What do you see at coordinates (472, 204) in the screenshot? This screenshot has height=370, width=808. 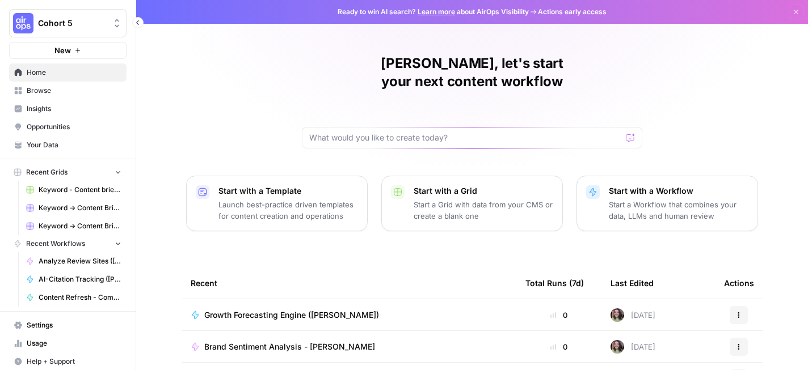 I see `button: Start with a GridStart a Grid with data from your CMS or create a blank one` at bounding box center [472, 204].